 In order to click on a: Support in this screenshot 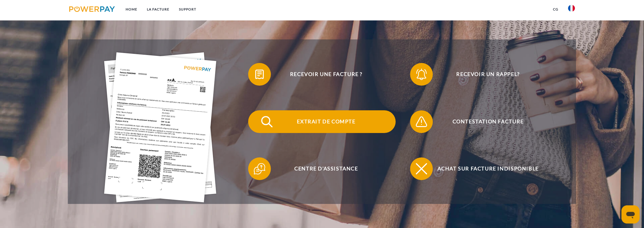, I will do `click(188, 9)`.